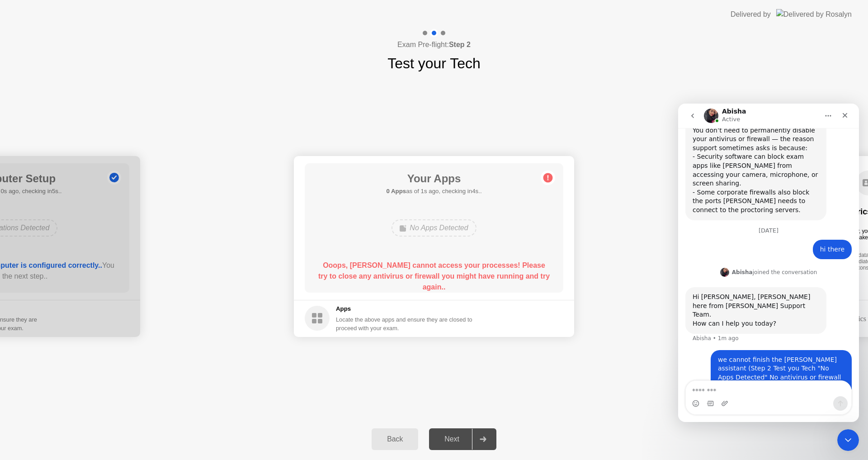  What do you see at coordinates (452, 439) in the screenshot?
I see `div: Next` at bounding box center [452, 439].